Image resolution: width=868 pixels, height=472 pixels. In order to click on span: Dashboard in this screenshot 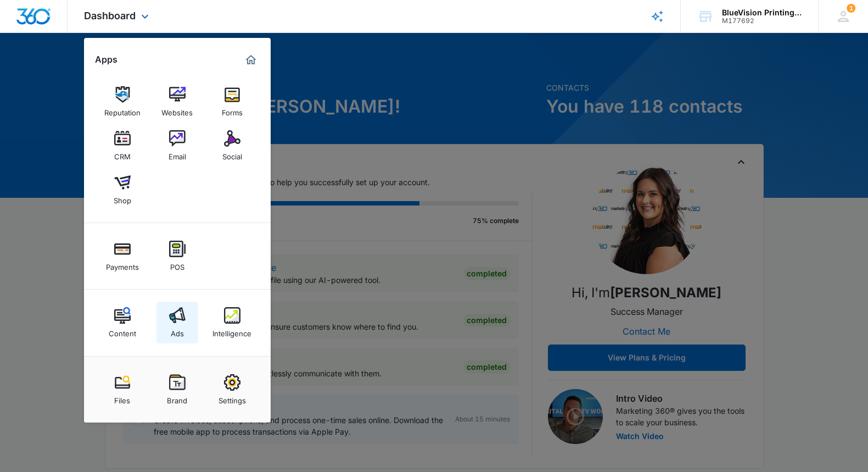, I will do `click(110, 16)`.